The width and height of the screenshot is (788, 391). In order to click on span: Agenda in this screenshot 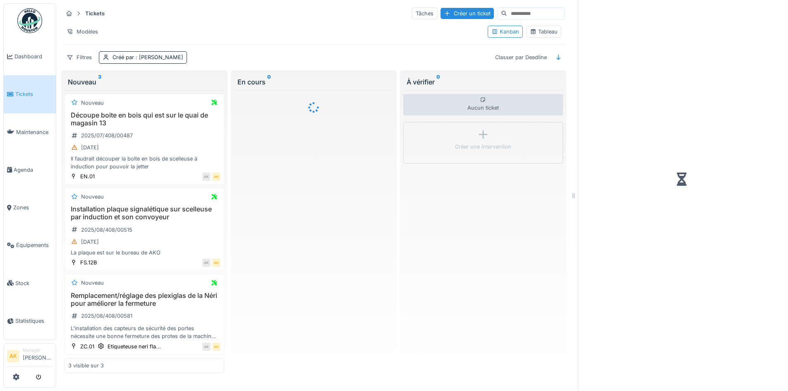, I will do `click(33, 170)`.